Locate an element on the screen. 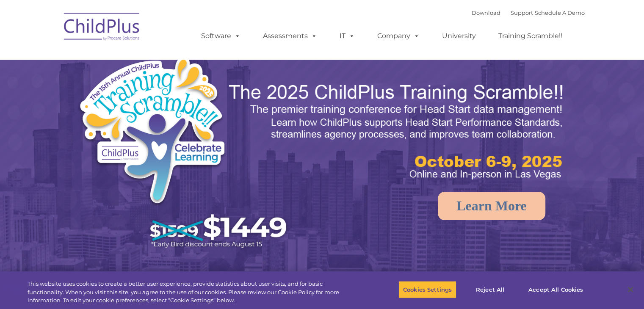 The width and height of the screenshot is (644, 309). a: Learn More is located at coordinates (492, 205).